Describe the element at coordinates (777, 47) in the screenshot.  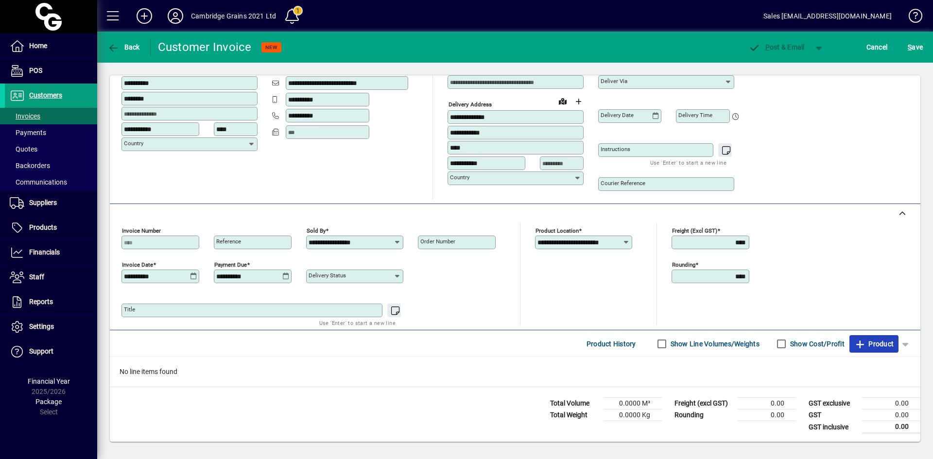
I see `button: Post & Email` at that location.